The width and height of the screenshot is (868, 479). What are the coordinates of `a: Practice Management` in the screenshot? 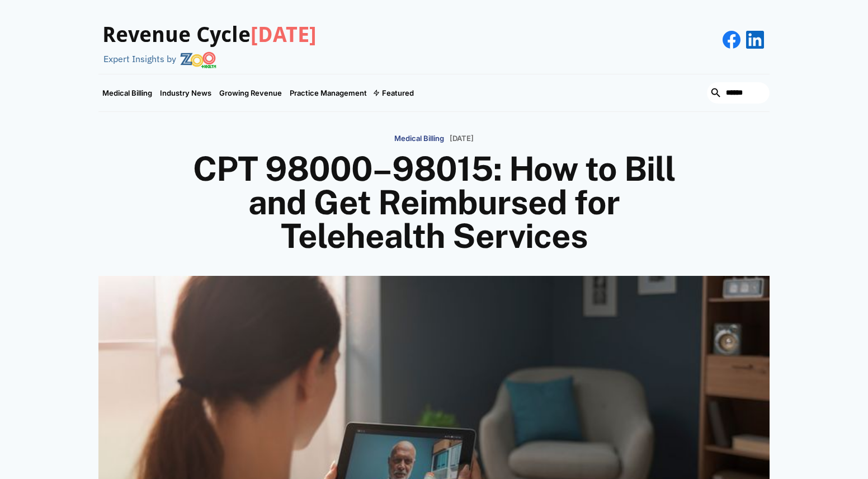 It's located at (328, 93).